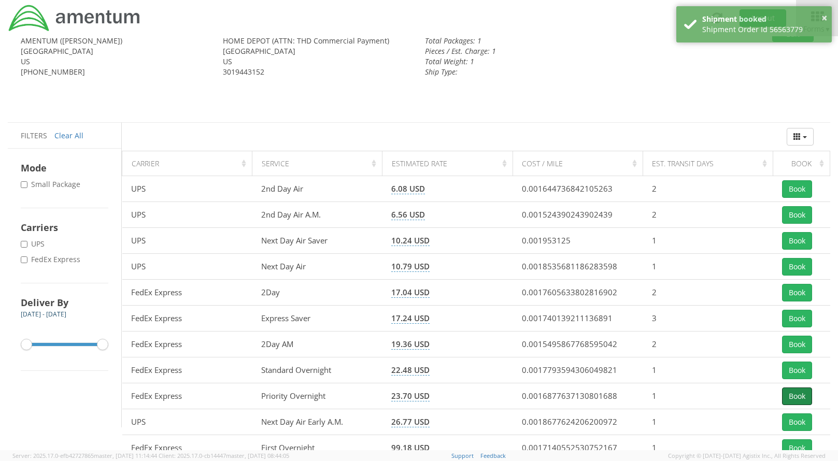 The width and height of the screenshot is (838, 461). Describe the element at coordinates (75, 18) in the screenshot. I see `img: dyn-intl-logo-049831509241104b2a82.png` at that location.